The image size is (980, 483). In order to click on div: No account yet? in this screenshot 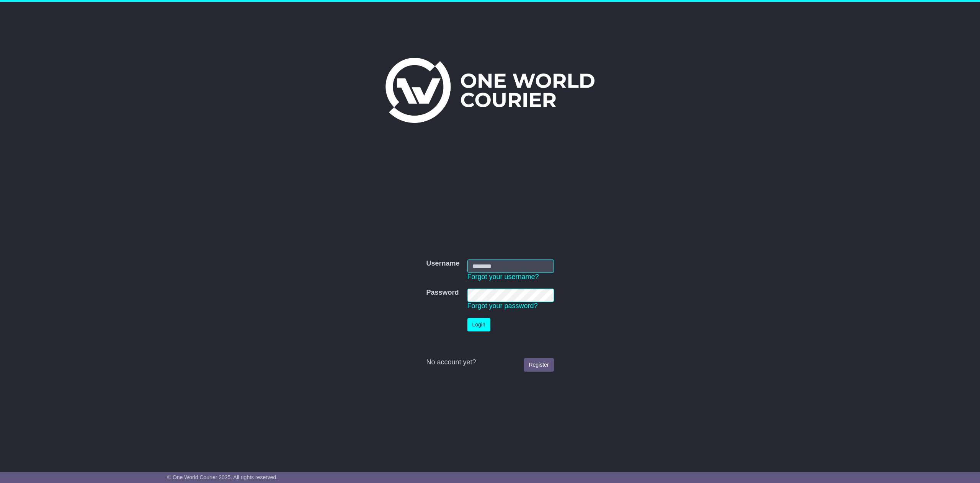, I will do `click(489, 362)`.